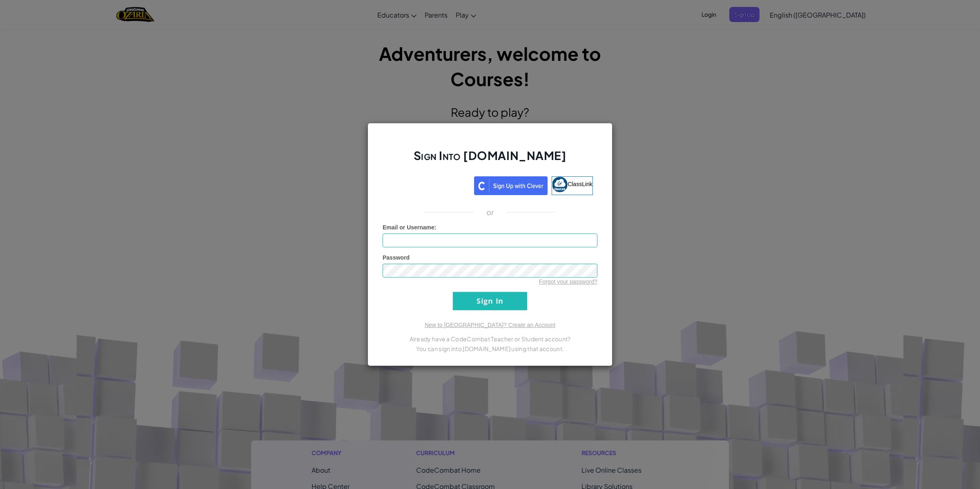 The width and height of the screenshot is (980, 489). What do you see at coordinates (511, 185) in the screenshot?
I see `img: clever_sso_button@2x.png` at bounding box center [511, 185].